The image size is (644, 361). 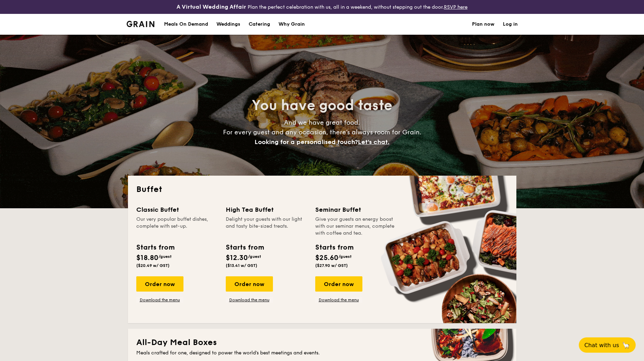 I want to click on div: Delight your guests with our light and tasty bite-sized treats., so click(x=267, y=227).